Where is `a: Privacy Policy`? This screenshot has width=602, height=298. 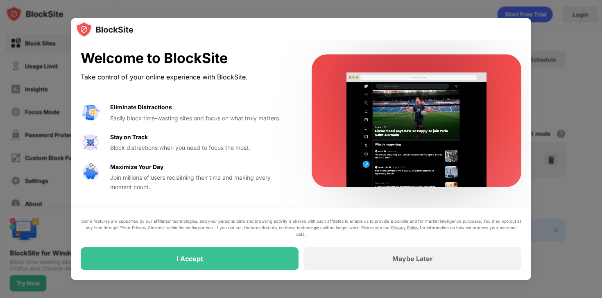 a: Privacy Policy is located at coordinates (404, 228).